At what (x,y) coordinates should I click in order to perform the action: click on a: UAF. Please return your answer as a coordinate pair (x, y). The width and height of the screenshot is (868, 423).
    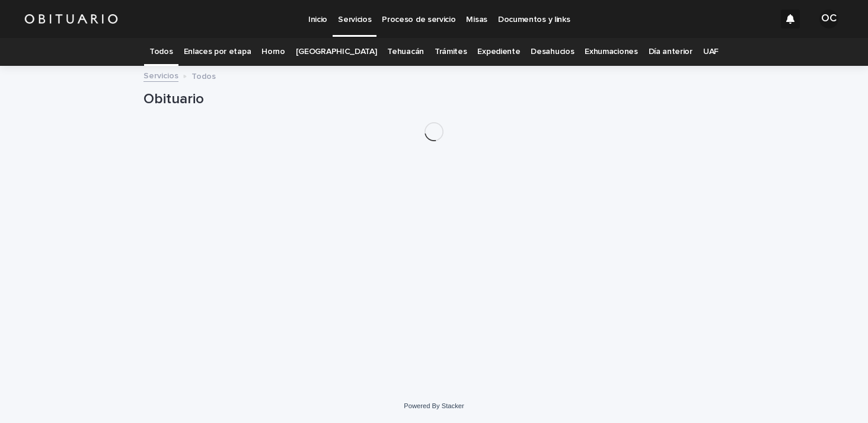
    Looking at the image, I should click on (711, 51).